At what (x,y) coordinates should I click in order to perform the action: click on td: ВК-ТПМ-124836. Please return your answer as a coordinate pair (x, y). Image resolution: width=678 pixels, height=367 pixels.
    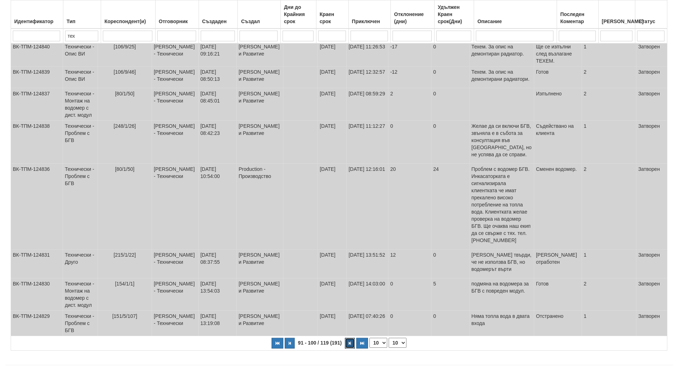
    Looking at the image, I should click on (37, 206).